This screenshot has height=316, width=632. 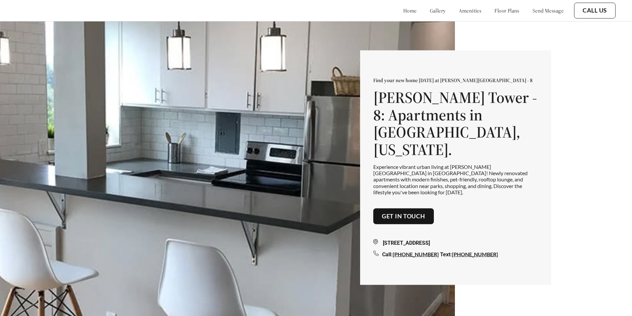 What do you see at coordinates (438, 11) in the screenshot?
I see `a: gallery` at bounding box center [438, 11].